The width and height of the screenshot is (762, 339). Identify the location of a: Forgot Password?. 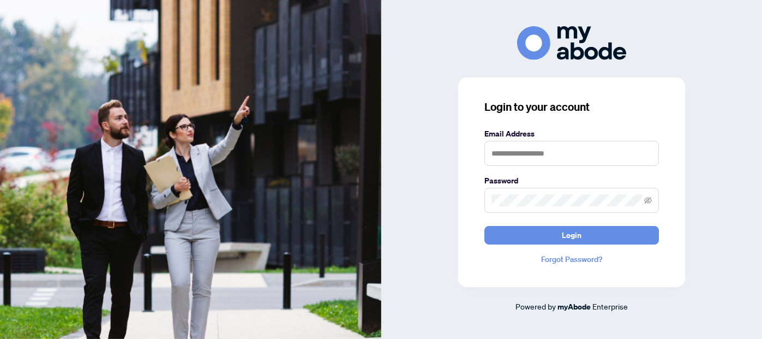
(572, 259).